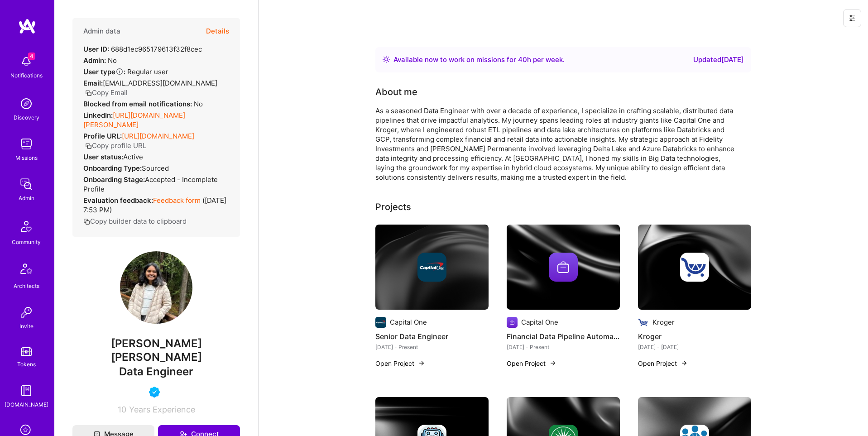  I want to click on div: As a seasoned Data Engineer with over a decade of experience, I specialize in crafting scalable, ..., so click(557, 144).